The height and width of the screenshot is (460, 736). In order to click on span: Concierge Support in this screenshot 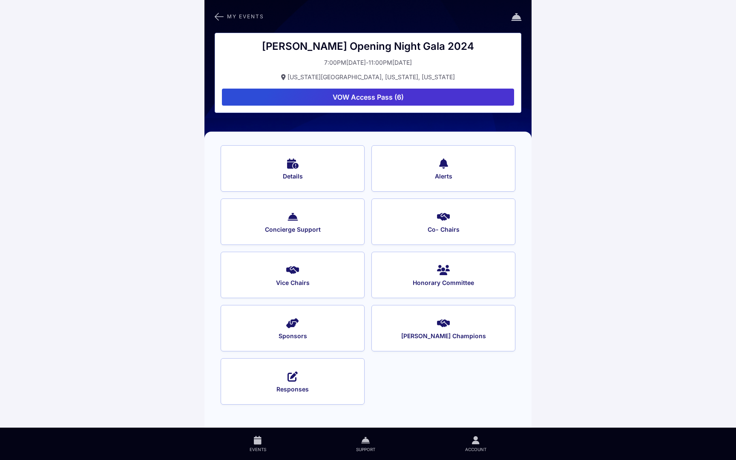, I will do `click(293, 230)`.